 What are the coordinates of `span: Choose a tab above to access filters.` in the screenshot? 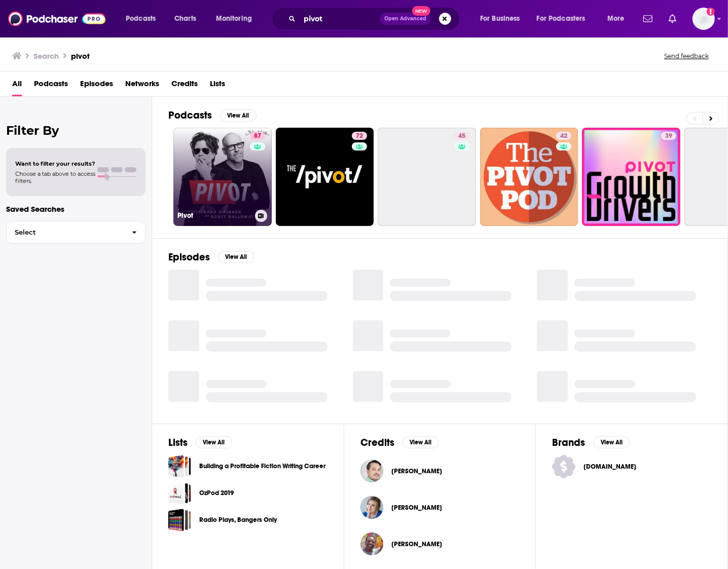 It's located at (55, 178).